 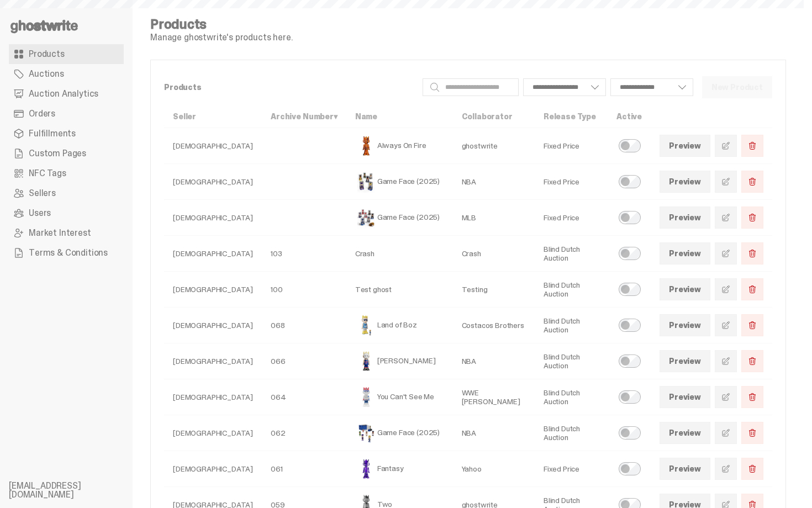 I want to click on td: 100, so click(x=304, y=289).